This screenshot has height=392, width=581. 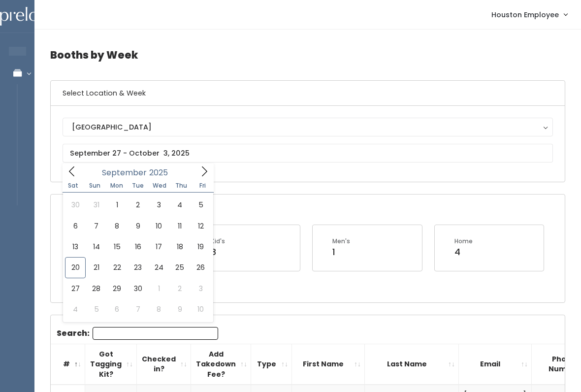 I want to click on span: September, so click(x=124, y=173).